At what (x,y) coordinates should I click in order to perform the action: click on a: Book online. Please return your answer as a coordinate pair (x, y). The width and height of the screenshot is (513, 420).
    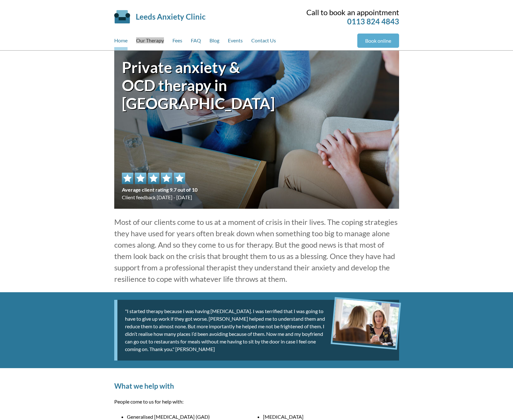
    Looking at the image, I should click on (378, 41).